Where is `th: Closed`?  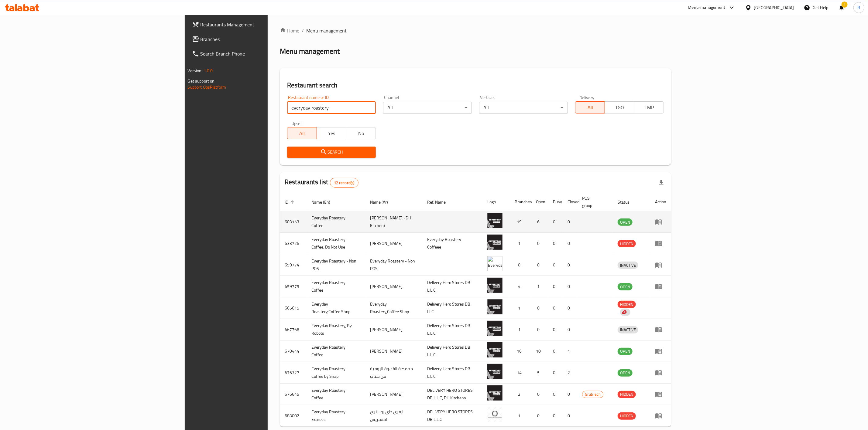
th: Closed is located at coordinates (570, 202).